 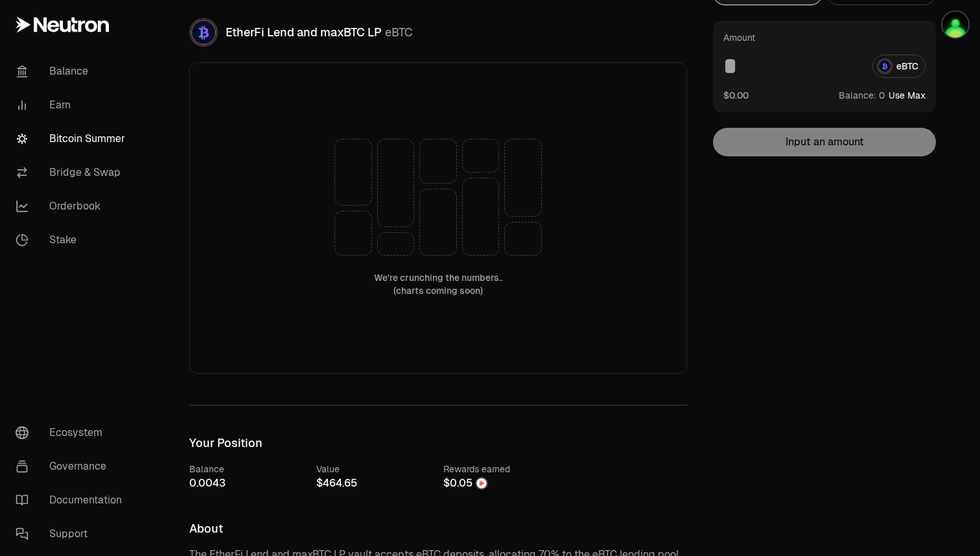 What do you see at coordinates (438, 529) in the screenshot?
I see `h3: About` at bounding box center [438, 529].